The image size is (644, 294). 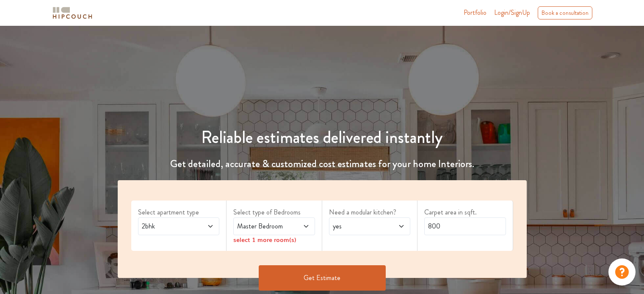 I want to click on span: Login/SignUp, so click(x=512, y=12).